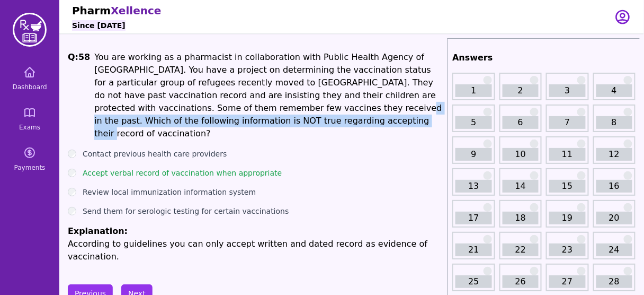 The image size is (644, 295). I want to click on a: 13, so click(474, 186).